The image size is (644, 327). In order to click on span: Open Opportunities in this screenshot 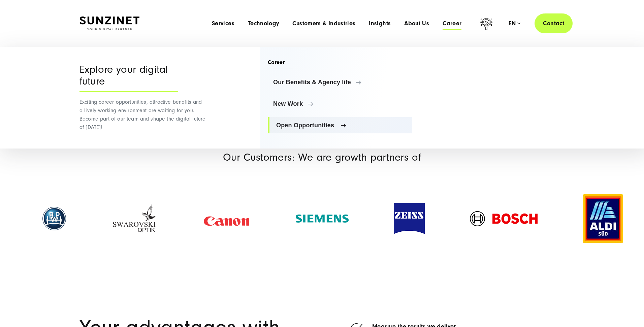, I will do `click(342, 125)`.